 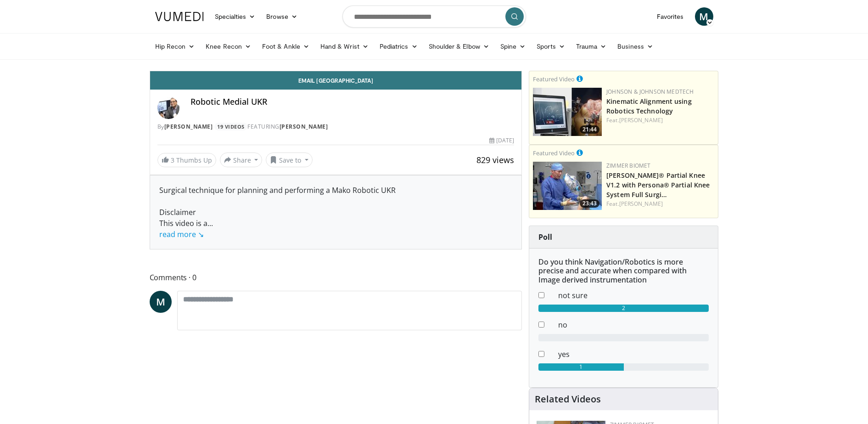 What do you see at coordinates (581, 367) in the screenshot?
I see `div: 1` at bounding box center [581, 367].